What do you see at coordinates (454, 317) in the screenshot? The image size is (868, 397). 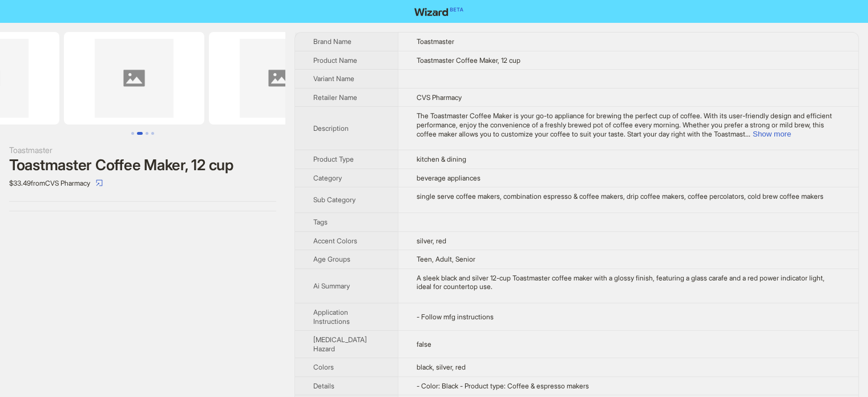 I see `span: - Follow mfg instructions` at bounding box center [454, 317].